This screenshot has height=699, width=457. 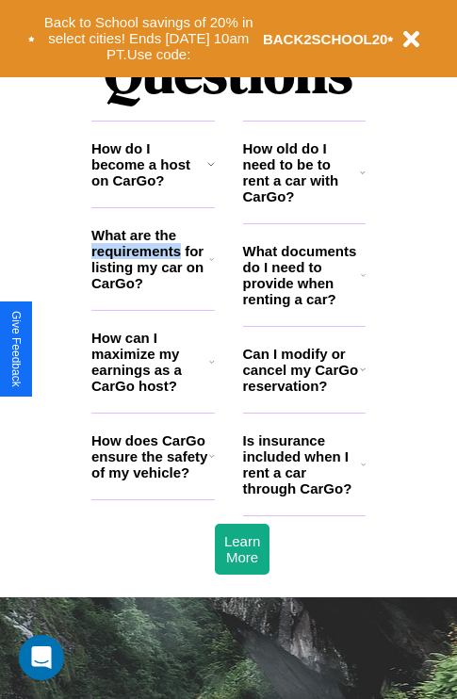 What do you see at coordinates (325, 39) in the screenshot?
I see `b: BACK2SCHOOL20` at bounding box center [325, 39].